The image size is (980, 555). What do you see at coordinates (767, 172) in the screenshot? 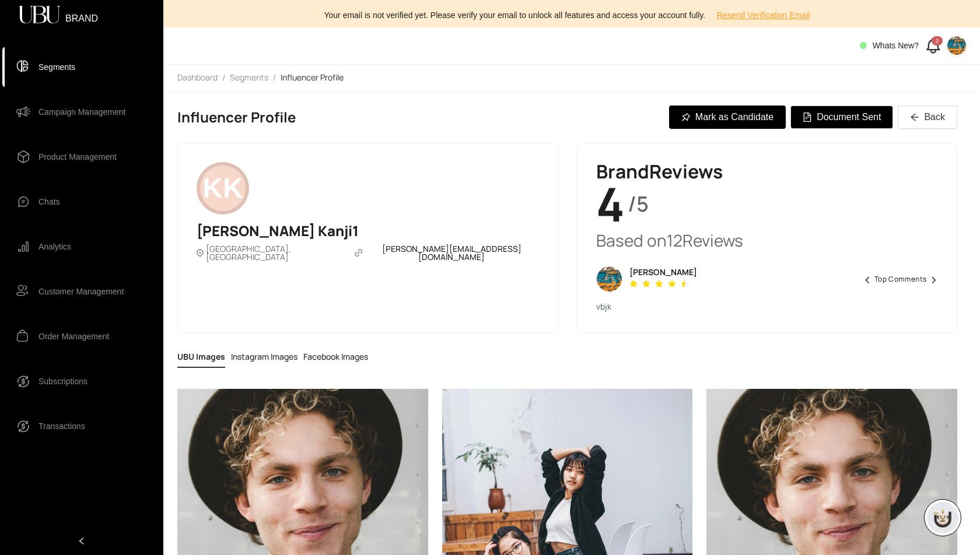
I see `span: Brand Reviews` at bounding box center [767, 172].